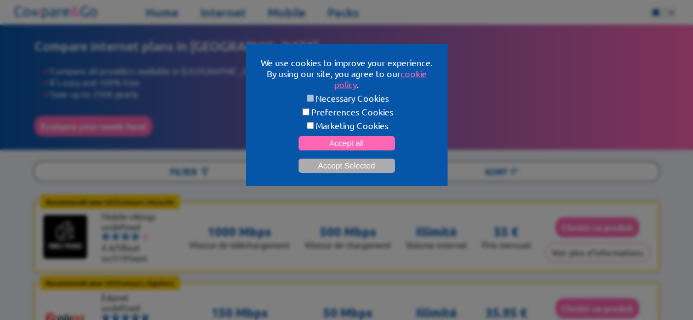 This screenshot has width=693, height=320. Describe the element at coordinates (310, 125) in the screenshot. I see `input: Marketing Cookies` at that location.